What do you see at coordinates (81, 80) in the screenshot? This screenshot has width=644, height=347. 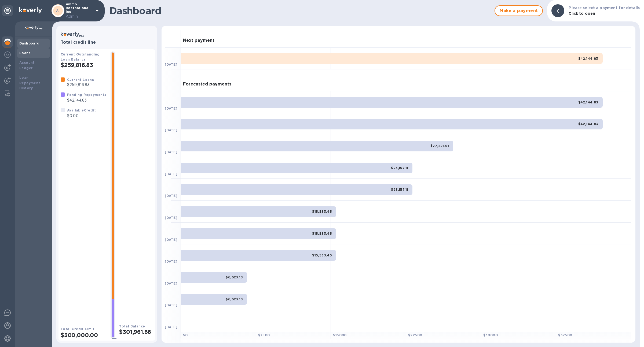 I see `b: Current Loans` at bounding box center [81, 80].